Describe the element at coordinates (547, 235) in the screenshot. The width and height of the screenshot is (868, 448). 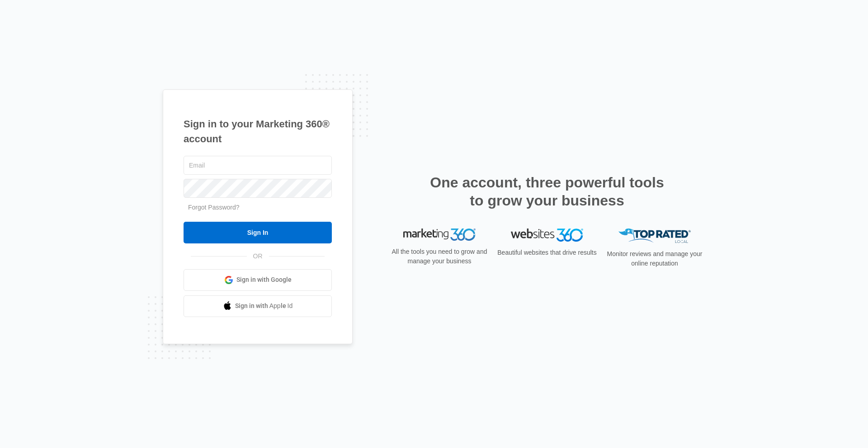
I see `img: Websites 360` at that location.